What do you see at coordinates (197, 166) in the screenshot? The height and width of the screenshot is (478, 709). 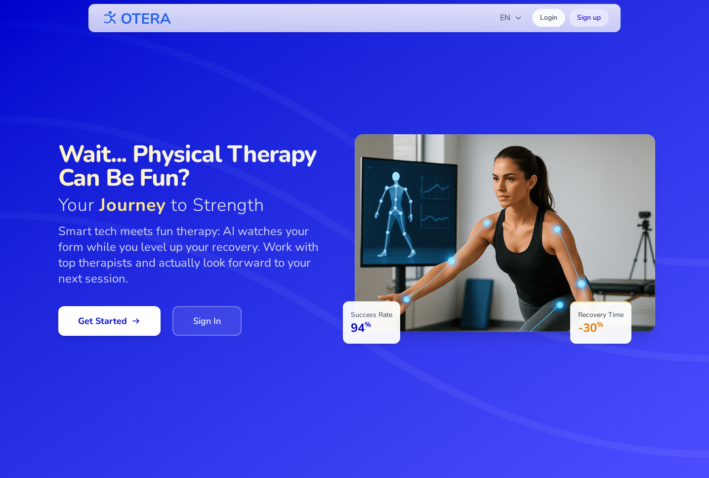 I see `span: Wait... Physical Therapy Can Be Fun?` at bounding box center [197, 166].